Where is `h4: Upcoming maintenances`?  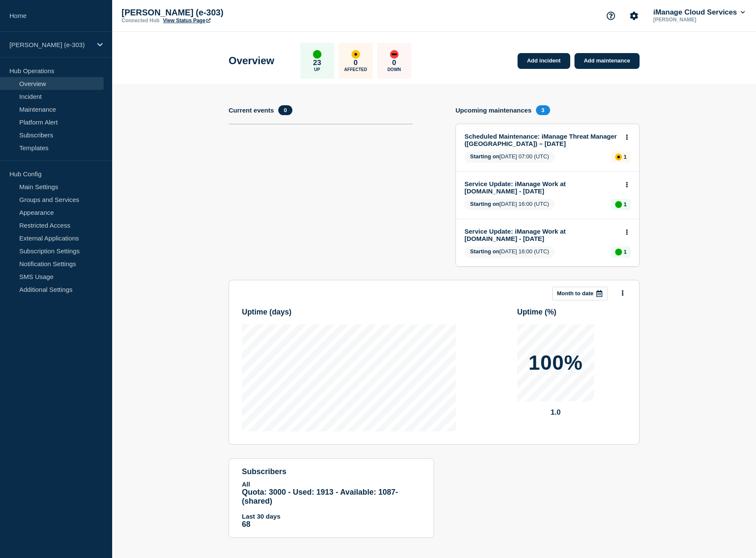
h4: Upcoming maintenances is located at coordinates (493, 110).